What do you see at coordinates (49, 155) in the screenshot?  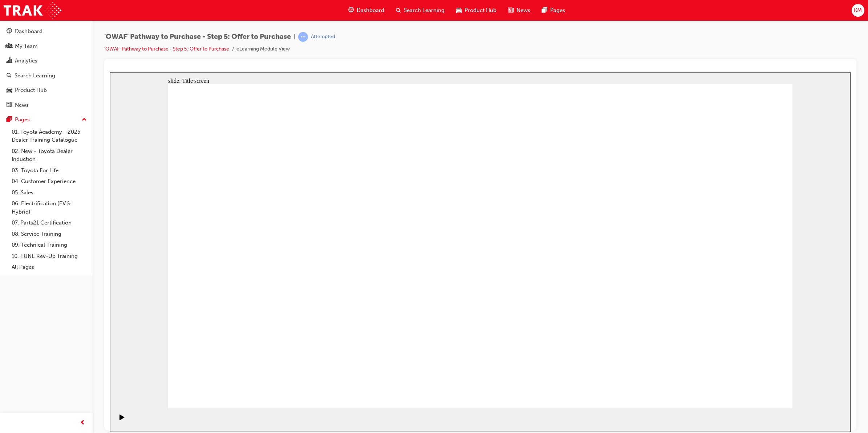 I see `a: 02. New - Toyota Dealer Induction` at bounding box center [49, 155].